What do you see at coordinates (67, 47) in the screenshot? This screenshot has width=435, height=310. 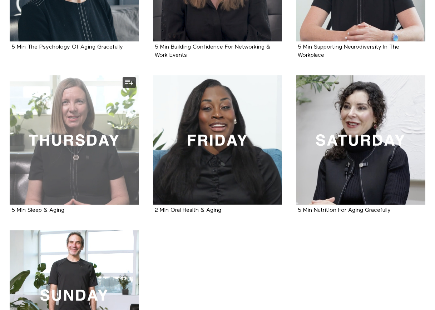 I see `strong: 5 Min The Psychology Of Aging Gracefully` at bounding box center [67, 47].